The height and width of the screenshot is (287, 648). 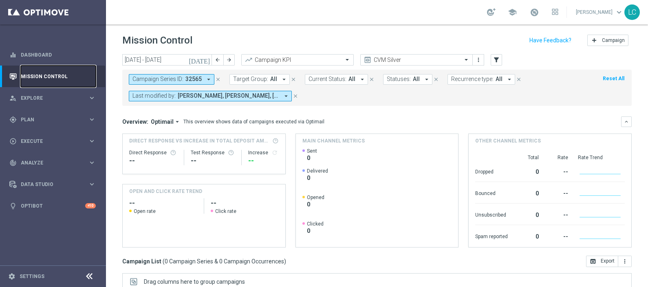 What do you see at coordinates (315, 198) in the screenshot?
I see `span: Opened` at bounding box center [315, 198].